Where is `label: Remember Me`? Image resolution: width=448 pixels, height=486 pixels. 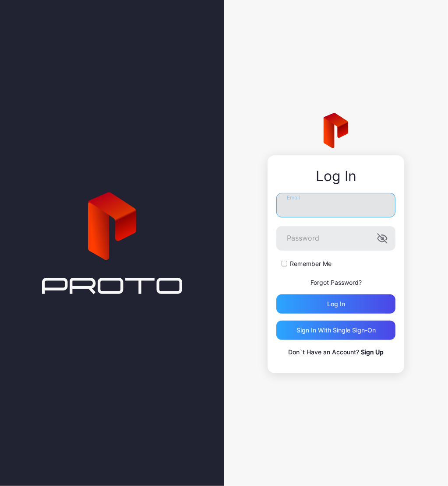
label: Remember Me is located at coordinates (311, 264).